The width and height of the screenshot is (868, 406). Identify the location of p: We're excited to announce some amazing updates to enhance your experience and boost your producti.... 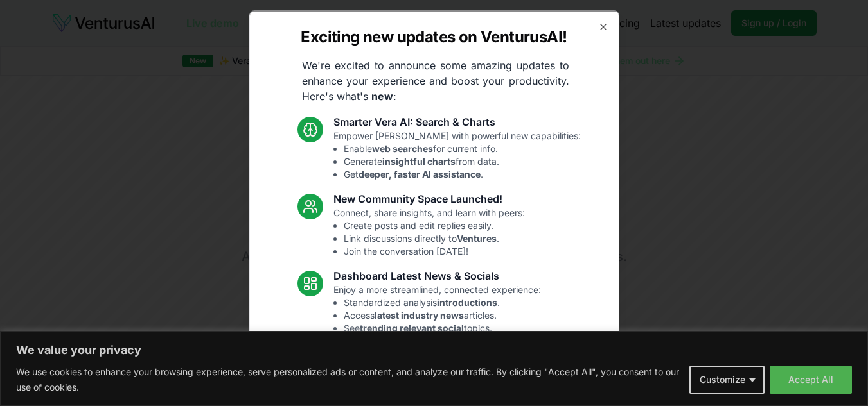
(436, 80).